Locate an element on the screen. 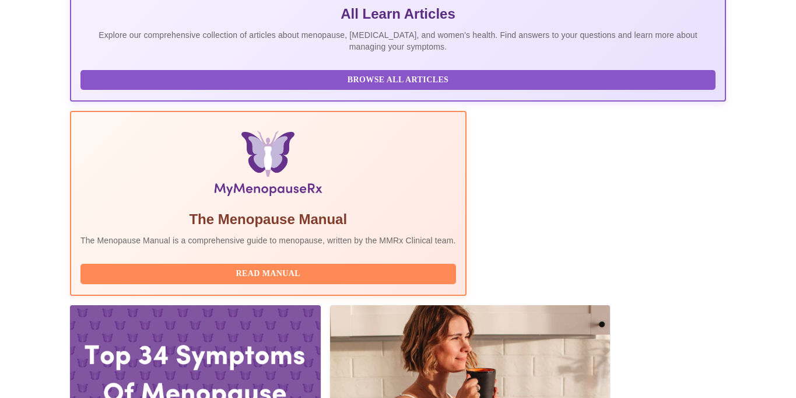  button: Read Manual is located at coordinates (268, 273).